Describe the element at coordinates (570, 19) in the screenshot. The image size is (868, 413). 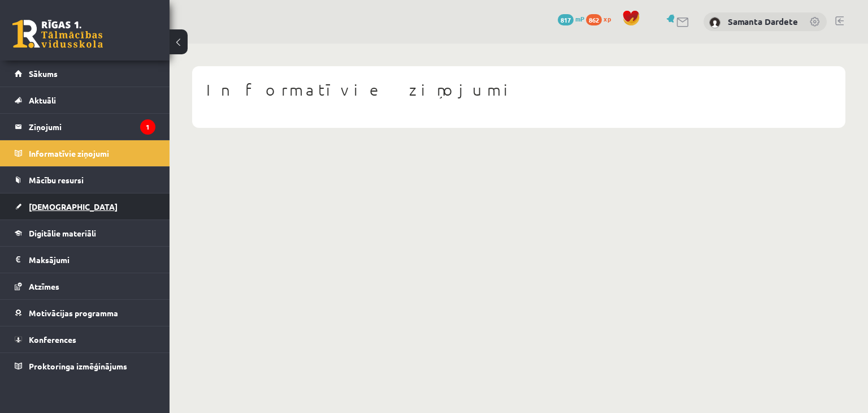
I see `a: 817 mP` at that location.